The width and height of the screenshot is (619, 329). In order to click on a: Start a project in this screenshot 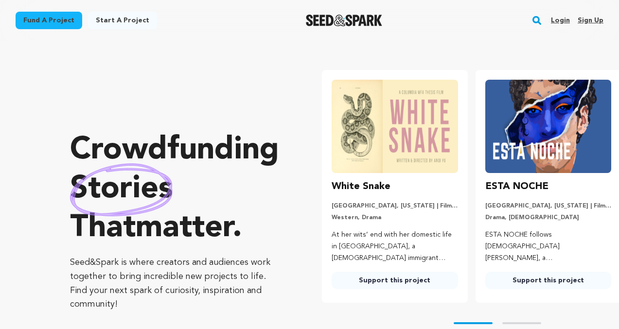, I will do `click(123, 20)`.